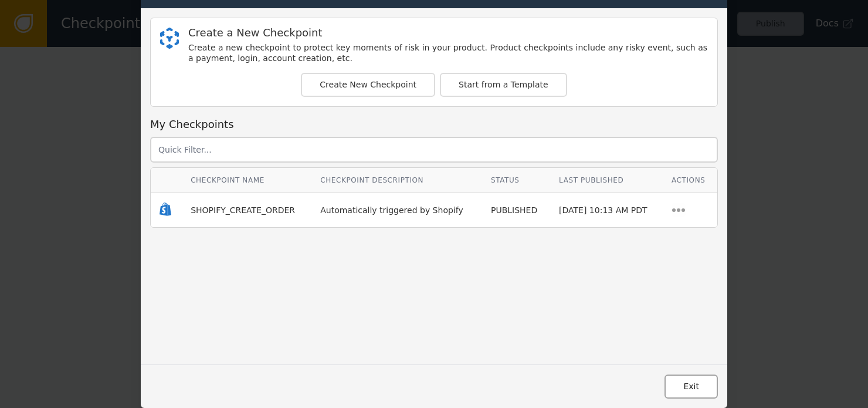 Image resolution: width=868 pixels, height=408 pixels. I want to click on th: Checkpoint Description, so click(396, 180).